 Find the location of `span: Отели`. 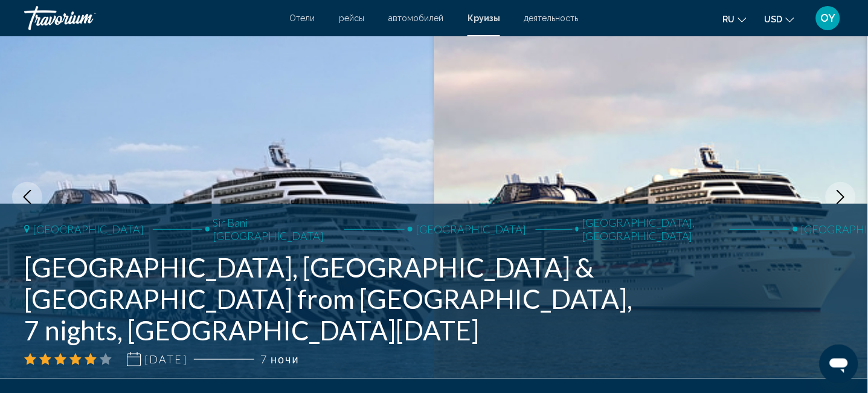

span: Отели is located at coordinates (302, 18).